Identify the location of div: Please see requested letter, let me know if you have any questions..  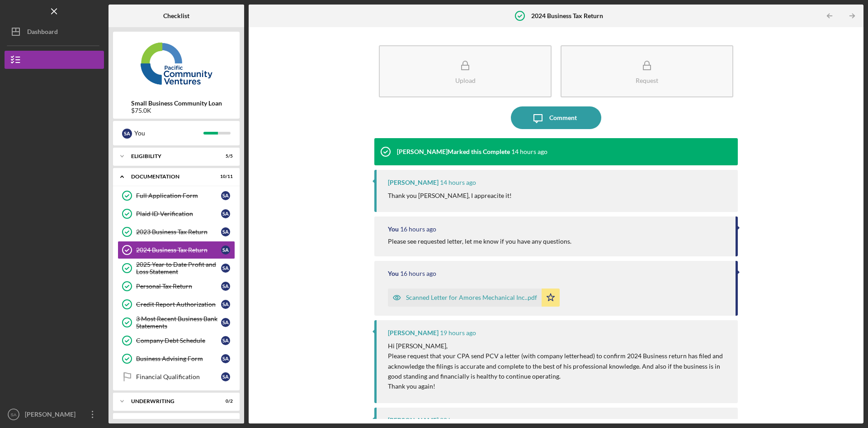
(479, 241).